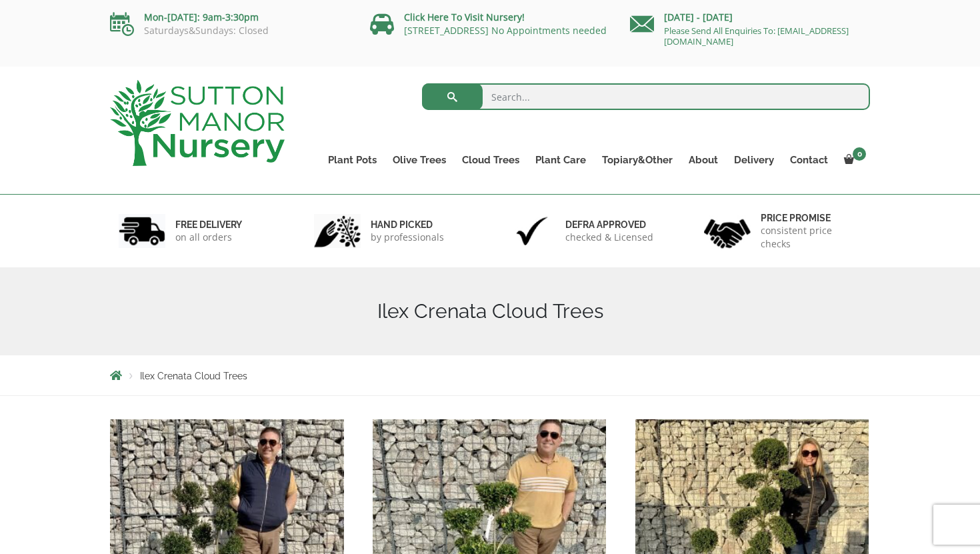 The width and height of the screenshot is (980, 554). Describe the element at coordinates (532, 231) in the screenshot. I see `img: 3.jpg` at that location.